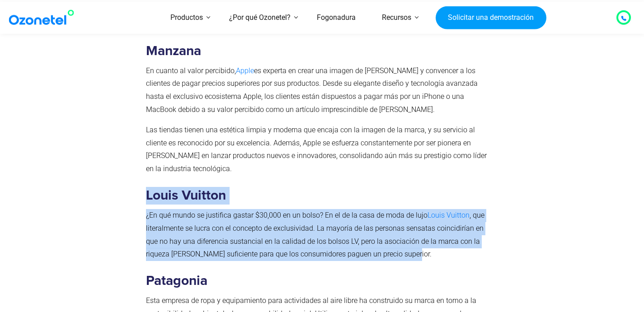  What do you see at coordinates (491, 17) in the screenshot?
I see `font: Solicitar una demostración` at bounding box center [491, 17].